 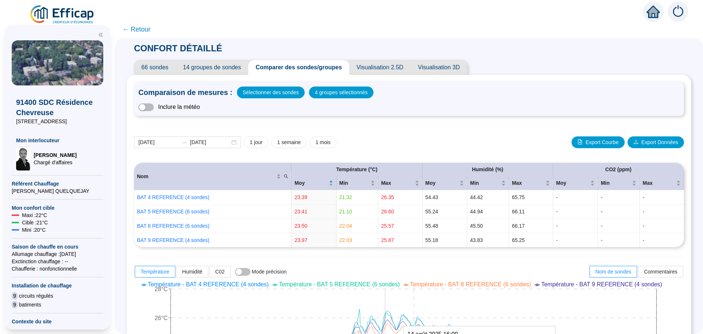 What do you see at coordinates (289, 142) in the screenshot?
I see `button: 1 semaine` at bounding box center [289, 142].